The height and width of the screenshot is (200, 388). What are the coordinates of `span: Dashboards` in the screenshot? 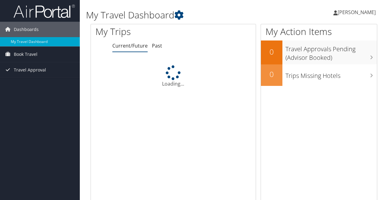 It's located at (26, 29).